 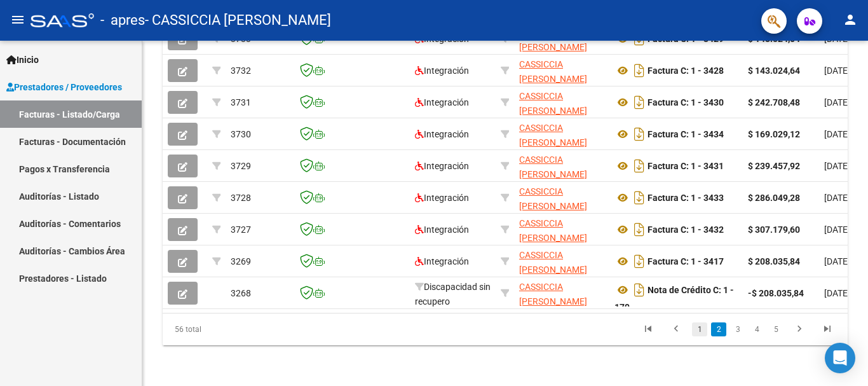 I want to click on strong: -$ 208.035,84, so click(x=776, y=293).